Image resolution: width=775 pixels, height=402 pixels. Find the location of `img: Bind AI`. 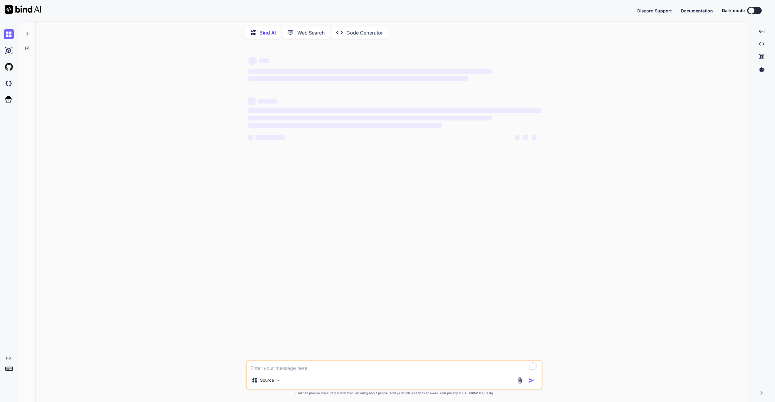

img: Bind AI is located at coordinates (23, 9).